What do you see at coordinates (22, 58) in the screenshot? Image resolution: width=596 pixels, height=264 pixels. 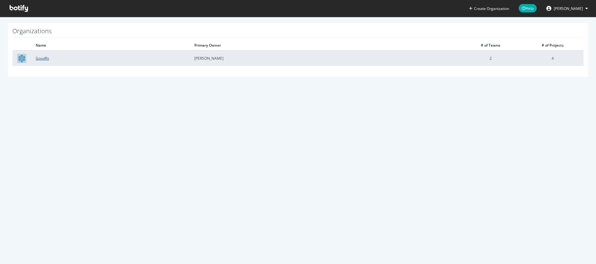 I see `img: GoodRx` at bounding box center [22, 58].